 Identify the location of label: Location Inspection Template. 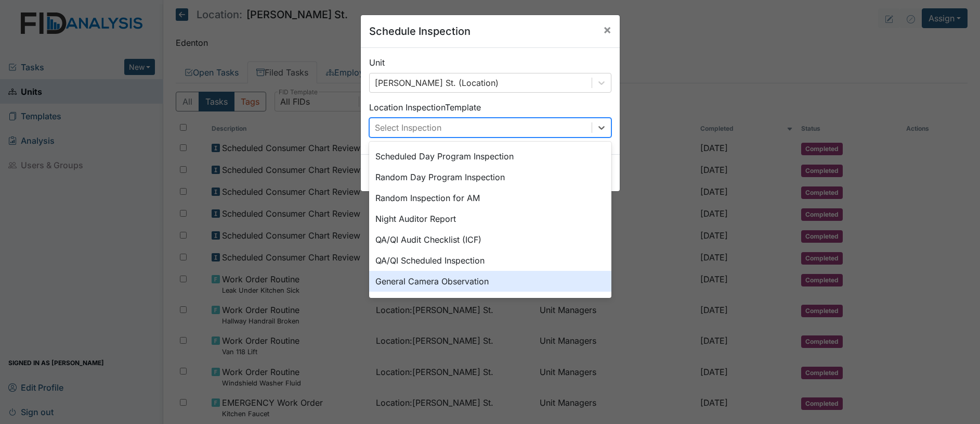
(424, 108).